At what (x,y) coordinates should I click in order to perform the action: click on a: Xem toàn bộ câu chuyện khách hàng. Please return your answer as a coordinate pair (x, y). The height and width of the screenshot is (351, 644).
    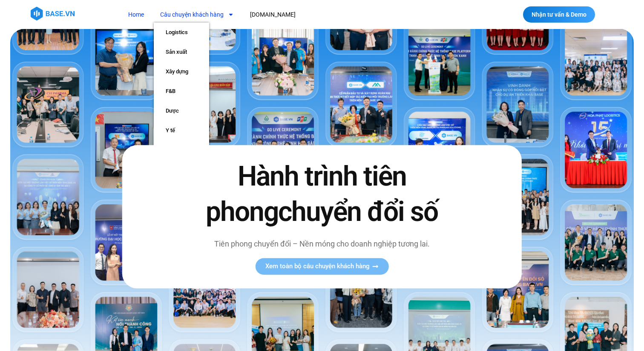
    Looking at the image, I should click on (321, 266).